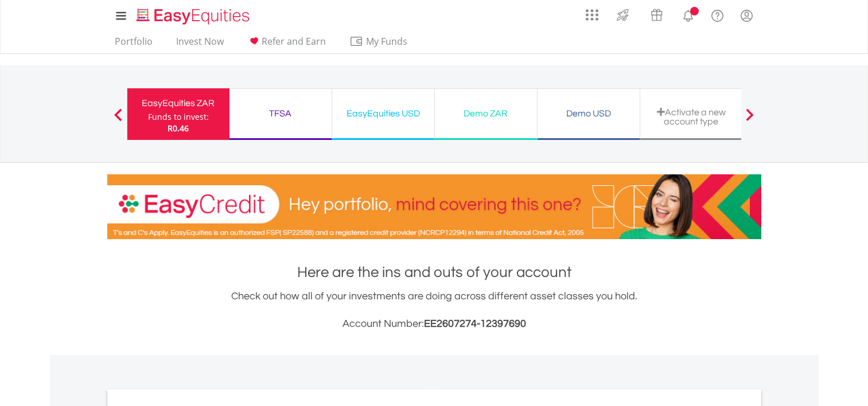  I want to click on div: Activate a new account type, so click(692, 117).